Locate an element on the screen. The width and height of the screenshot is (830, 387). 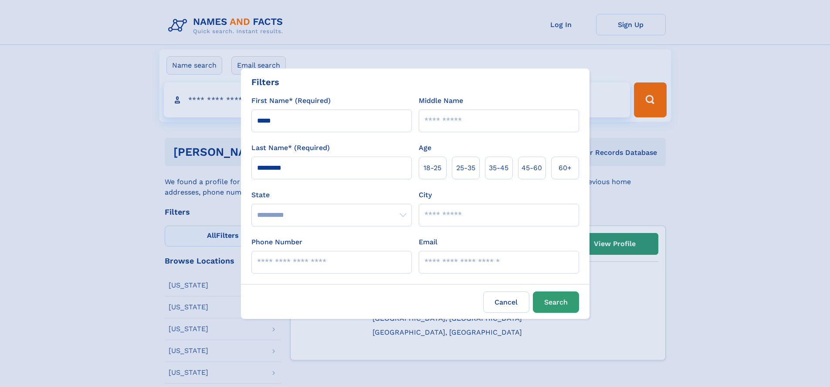
label: Age is located at coordinates (425, 148).